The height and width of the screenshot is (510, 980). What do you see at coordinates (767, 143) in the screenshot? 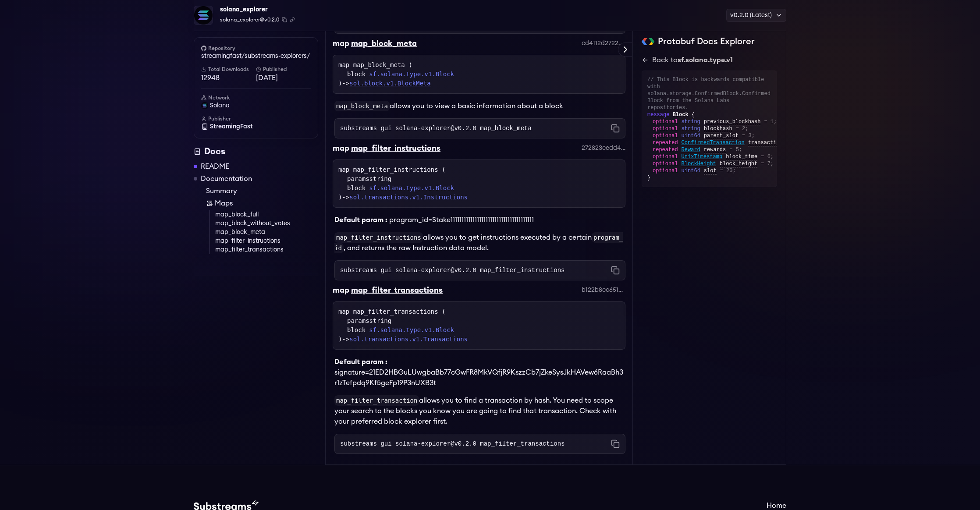
I see `span: transactions` at bounding box center [767, 143].